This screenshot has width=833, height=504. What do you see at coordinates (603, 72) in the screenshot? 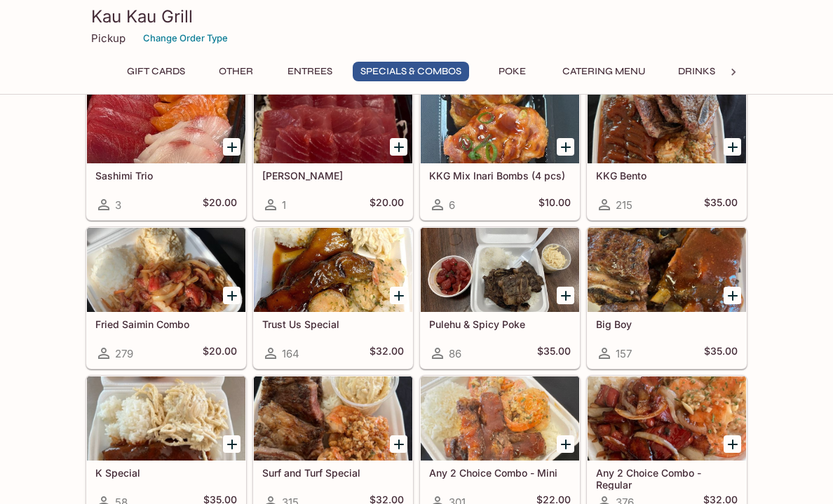
I see `button: Catering Menu` at bounding box center [603, 72].